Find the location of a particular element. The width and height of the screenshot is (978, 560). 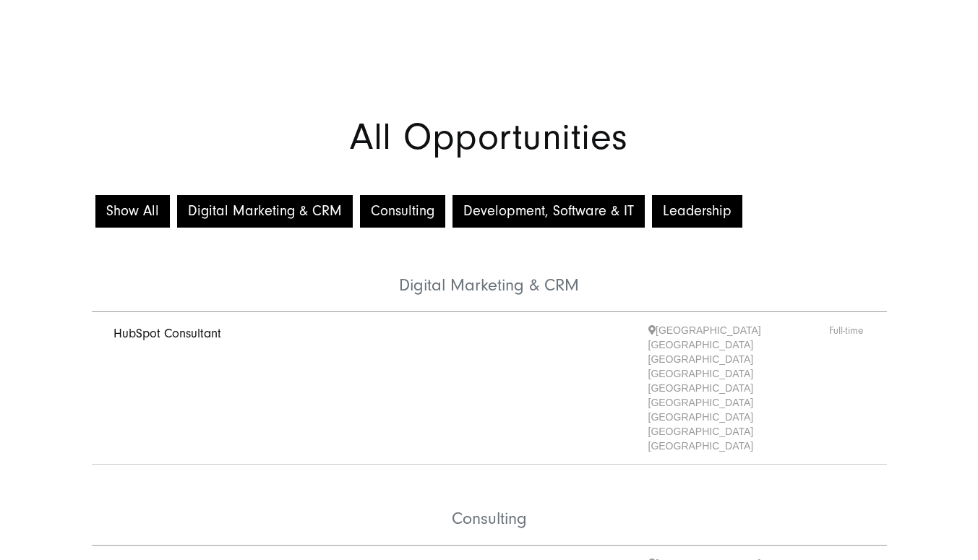

button: Development, Software & IT is located at coordinates (549, 211).